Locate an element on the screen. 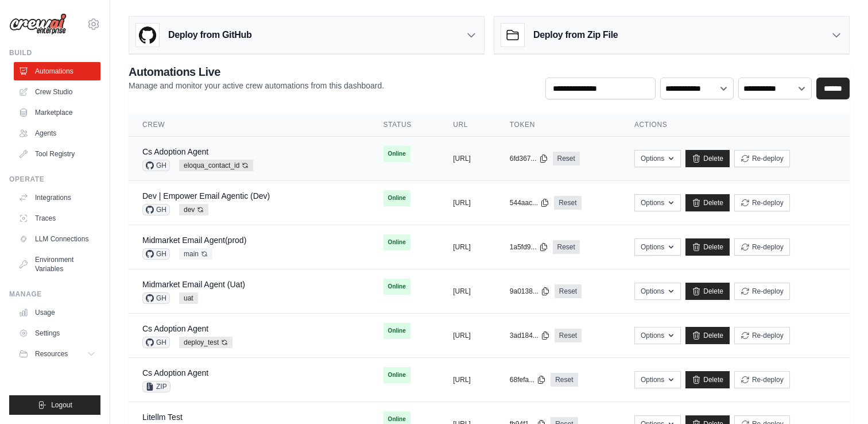 This screenshot has height=424, width=868. a: Marketplace is located at coordinates (57, 113).